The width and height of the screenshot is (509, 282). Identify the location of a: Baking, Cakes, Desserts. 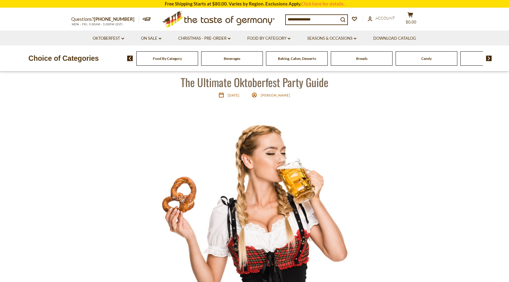
(297, 58).